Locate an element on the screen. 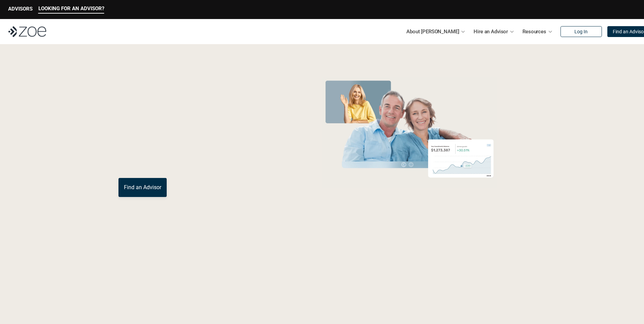 This screenshot has height=324, width=644. span: Grow Your Wealth is located at coordinates (194, 88).